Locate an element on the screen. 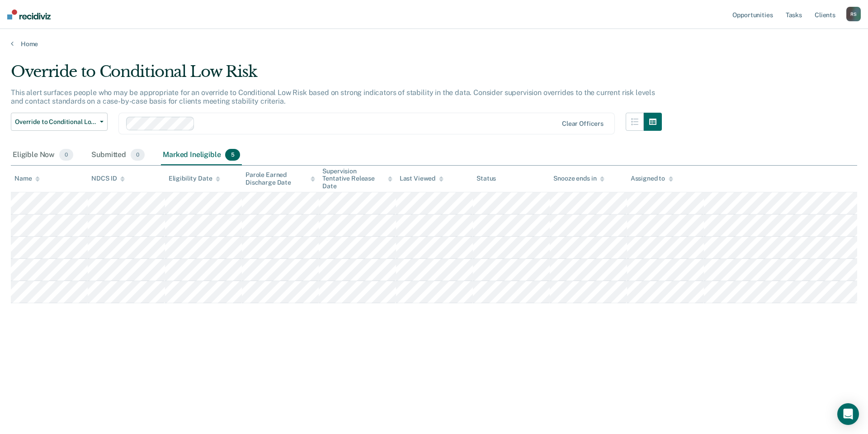 The height and width of the screenshot is (434, 868). div: Submitted0 is located at coordinates (118, 155).